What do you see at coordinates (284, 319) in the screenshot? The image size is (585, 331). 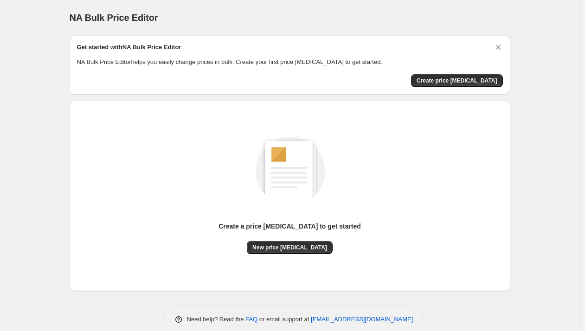 I see `span: or email support at` at bounding box center [284, 319].